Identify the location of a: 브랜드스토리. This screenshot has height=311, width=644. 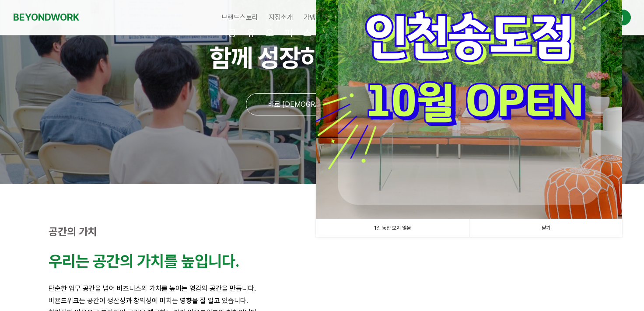
(239, 18).